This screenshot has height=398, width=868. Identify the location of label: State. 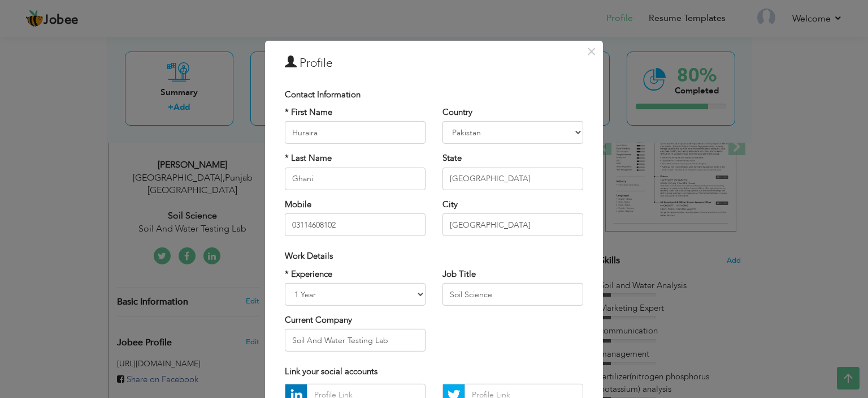
(453, 158).